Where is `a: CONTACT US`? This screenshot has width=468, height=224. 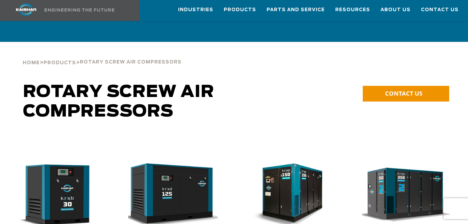
a: CONTACT US is located at coordinates (406, 93).